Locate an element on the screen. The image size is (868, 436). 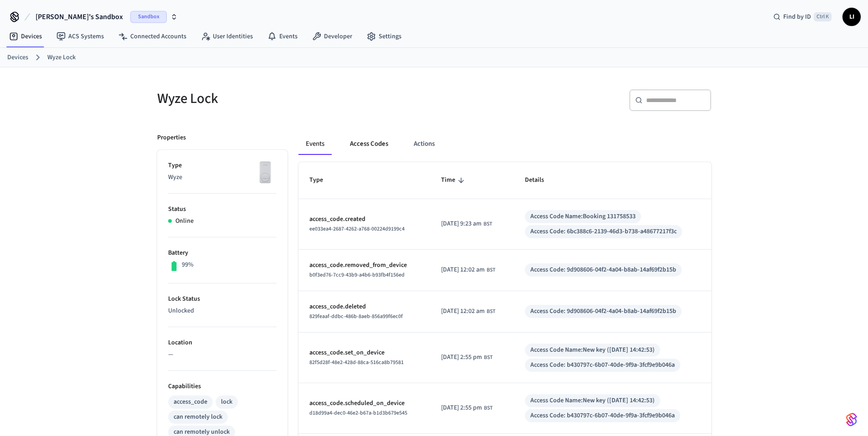
span: Details is located at coordinates (540, 180).